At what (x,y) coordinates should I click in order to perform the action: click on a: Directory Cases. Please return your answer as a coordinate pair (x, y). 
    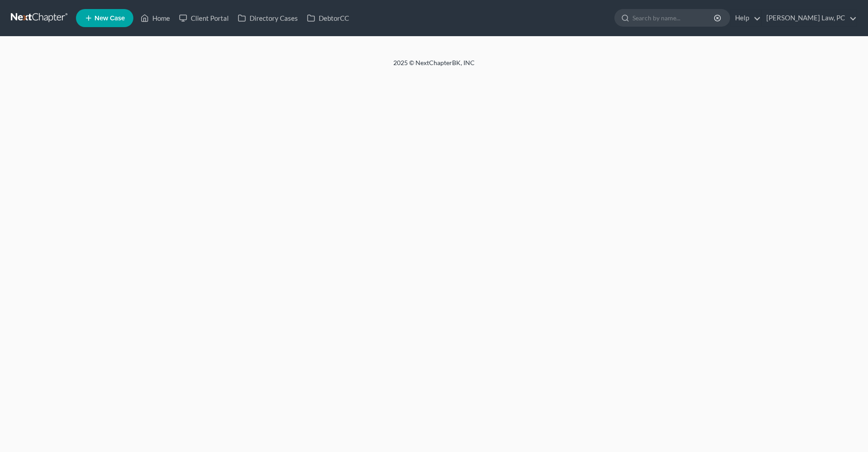
    Looking at the image, I should click on (268, 18).